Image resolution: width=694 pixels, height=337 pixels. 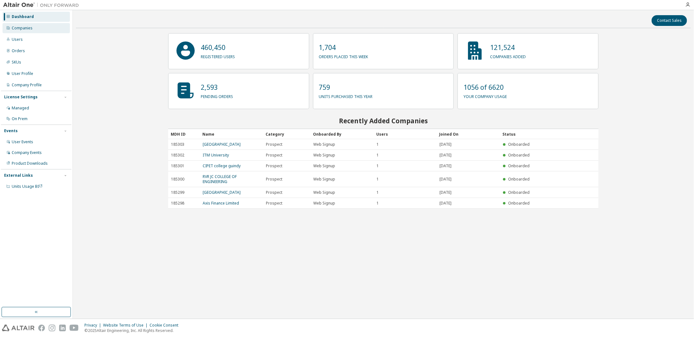 What do you see at coordinates (20, 119) in the screenshot?
I see `div: On Prem` at bounding box center [20, 119].